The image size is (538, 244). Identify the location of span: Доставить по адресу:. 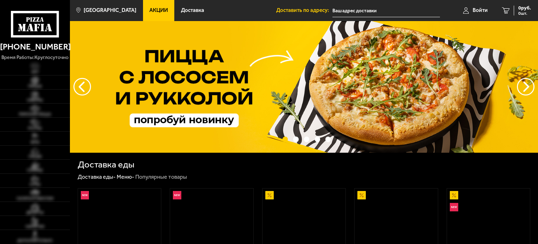
(304, 10).